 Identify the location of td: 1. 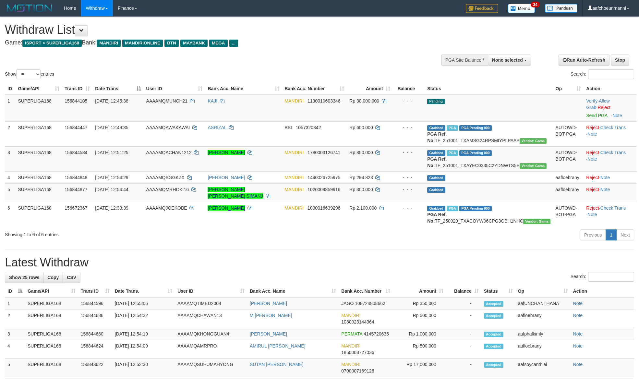
(15, 303).